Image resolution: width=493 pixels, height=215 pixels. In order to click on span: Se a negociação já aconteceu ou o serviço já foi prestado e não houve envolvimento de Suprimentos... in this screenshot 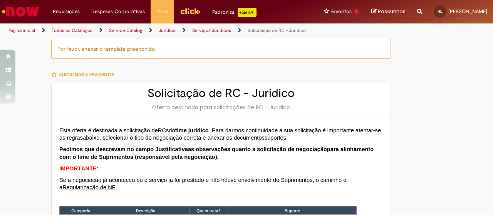, I will do `click(203, 184)`.